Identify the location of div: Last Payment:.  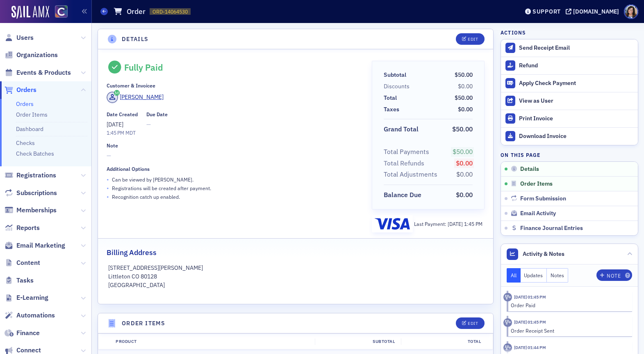
(448, 223).